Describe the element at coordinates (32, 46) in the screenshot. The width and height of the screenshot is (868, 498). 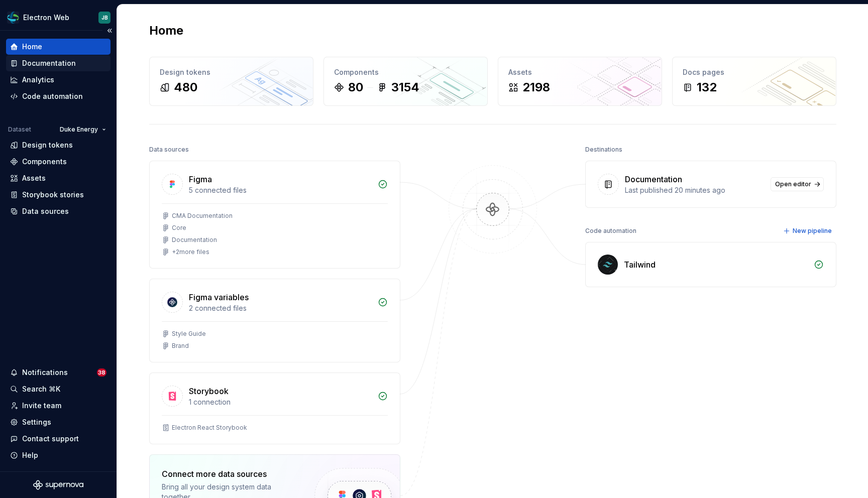
I see `div: Home` at that location.